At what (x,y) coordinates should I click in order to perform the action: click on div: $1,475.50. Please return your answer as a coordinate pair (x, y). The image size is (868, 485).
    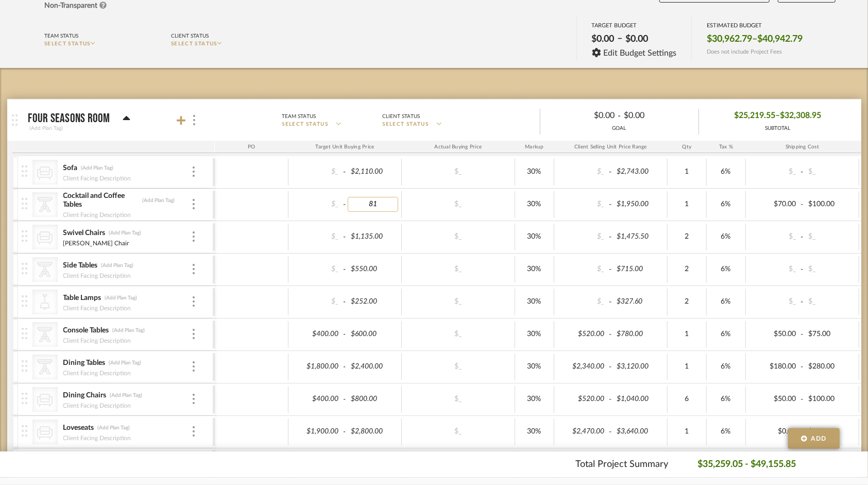
    Looking at the image, I should click on (638, 237).